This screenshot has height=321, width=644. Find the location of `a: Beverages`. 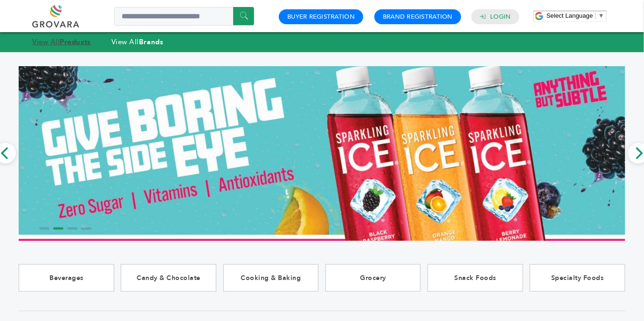

a: Beverages is located at coordinates (66, 278).